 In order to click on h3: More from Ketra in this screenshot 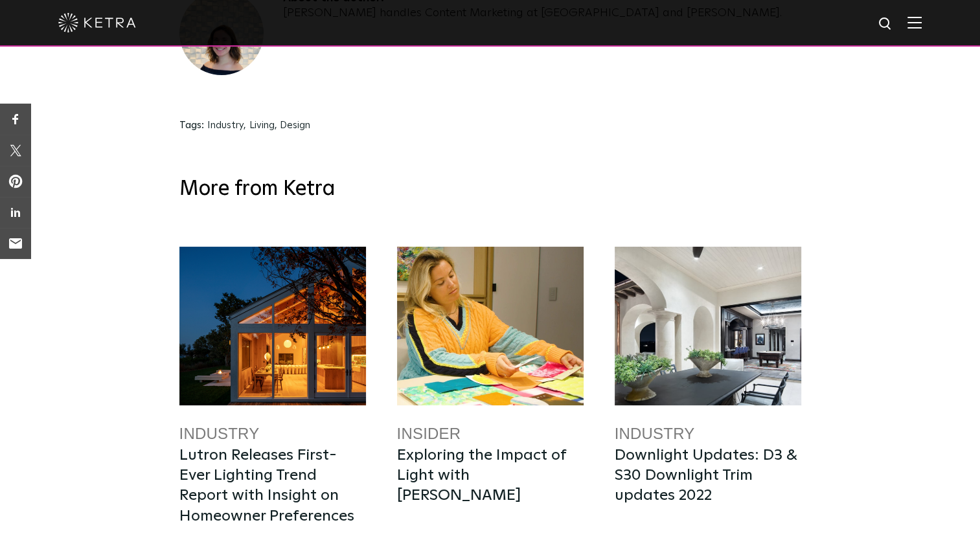, I will do `click(490, 190)`.